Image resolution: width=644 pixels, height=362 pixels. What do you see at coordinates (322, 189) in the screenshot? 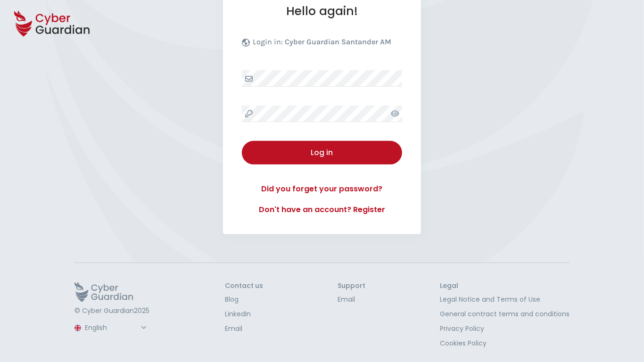
I see `a: Did you forget your password?` at bounding box center [322, 189].